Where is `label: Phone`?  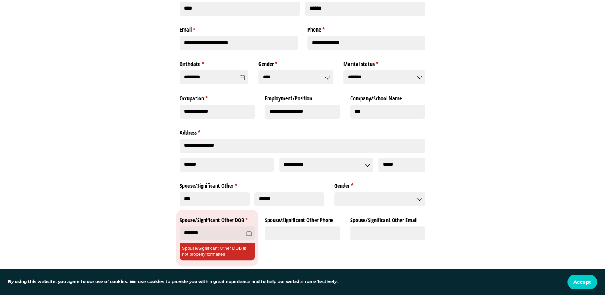
label: Phone is located at coordinates (366, 28).